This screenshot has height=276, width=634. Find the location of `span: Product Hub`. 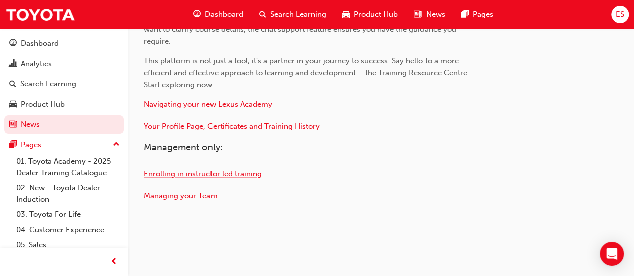

span: Product Hub is located at coordinates (376, 14).